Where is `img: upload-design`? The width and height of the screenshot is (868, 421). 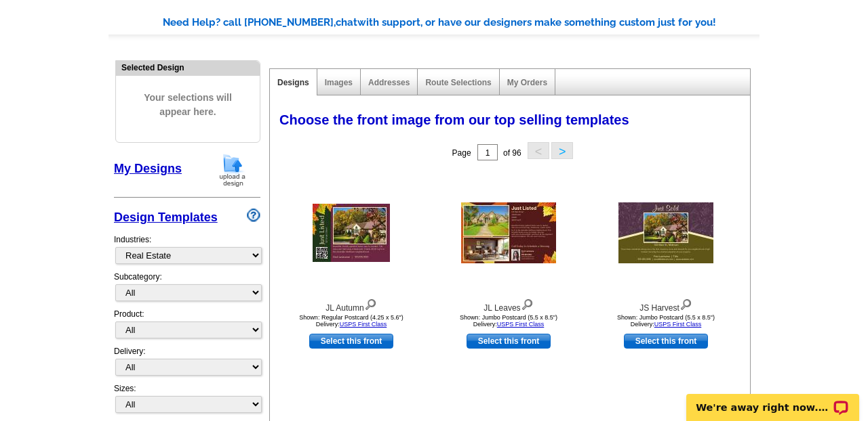 img: upload-design is located at coordinates (233, 170).